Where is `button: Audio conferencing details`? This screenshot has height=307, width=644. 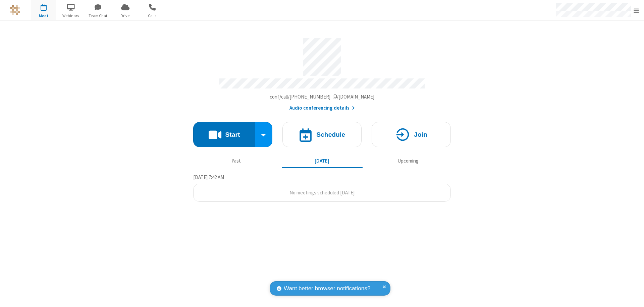 button: Audio conferencing details is located at coordinates (322, 108).